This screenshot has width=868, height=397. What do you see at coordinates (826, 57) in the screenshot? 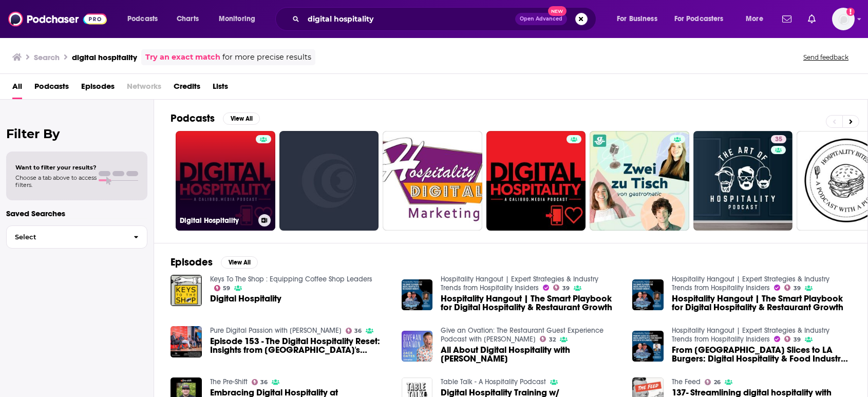
I see `button: Send feedback` at bounding box center [826, 57].